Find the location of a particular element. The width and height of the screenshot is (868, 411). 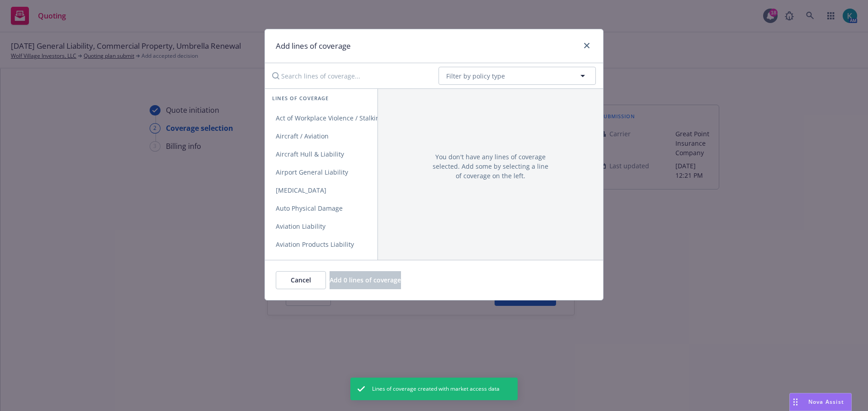

div: Drag to move is located at coordinates (795, 402).